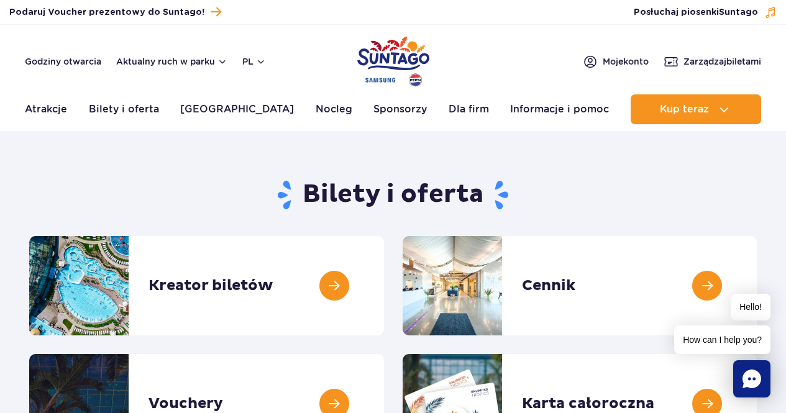 The width and height of the screenshot is (786, 413). Describe the element at coordinates (696, 109) in the screenshot. I see `button: Kup teraz` at that location.